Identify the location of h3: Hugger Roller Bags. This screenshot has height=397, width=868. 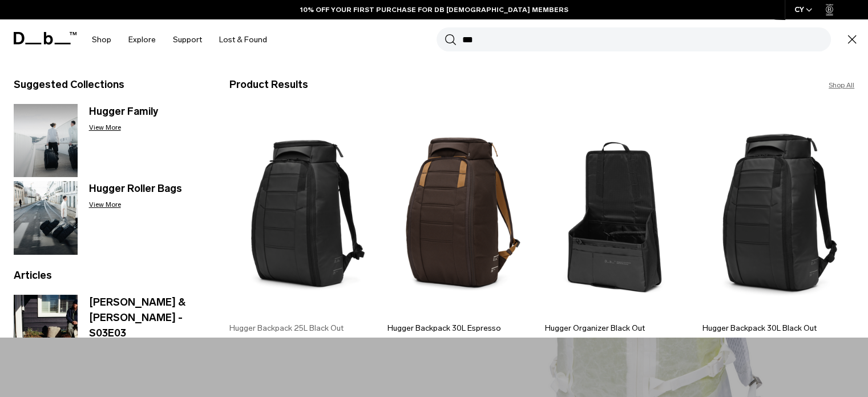
(147, 188).